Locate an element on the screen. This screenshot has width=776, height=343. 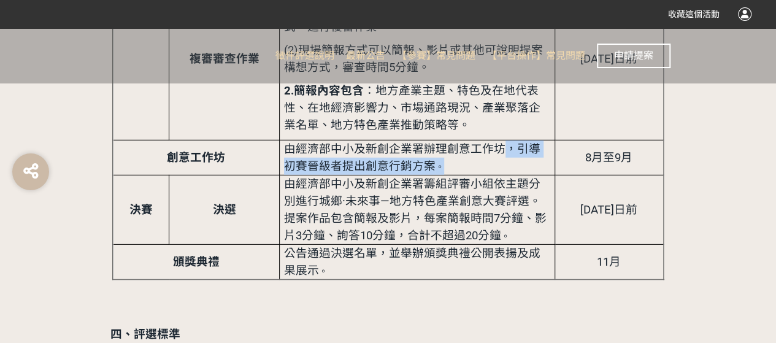
a: 徵件評選說明 is located at coordinates (305, 56).